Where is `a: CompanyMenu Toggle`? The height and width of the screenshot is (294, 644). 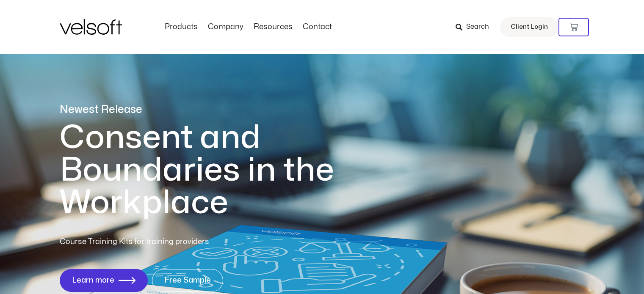 a: CompanyMenu Toggle is located at coordinates (225, 27).